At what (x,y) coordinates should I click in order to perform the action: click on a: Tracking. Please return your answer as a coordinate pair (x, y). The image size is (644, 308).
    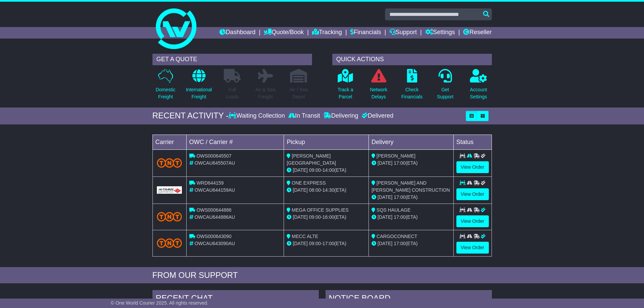
    Looking at the image, I should click on (327, 33).